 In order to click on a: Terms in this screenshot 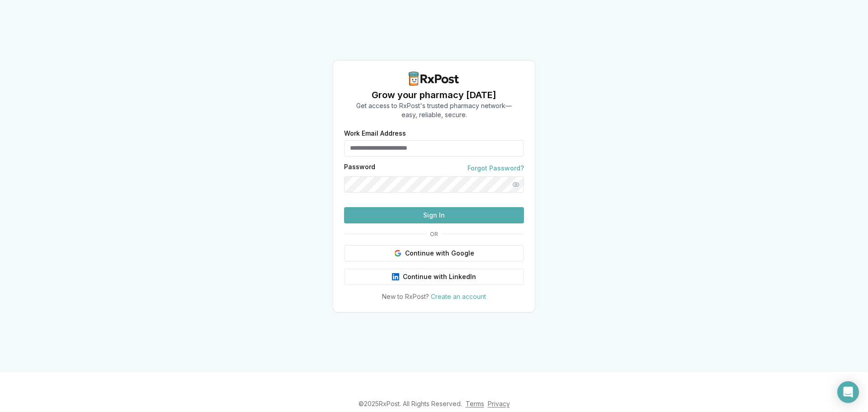, I will do `click(474, 404)`.